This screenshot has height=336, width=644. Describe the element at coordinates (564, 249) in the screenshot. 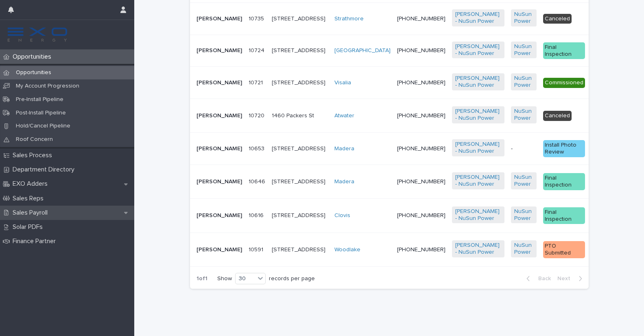

I see `div: PTO Submitted` at that location.